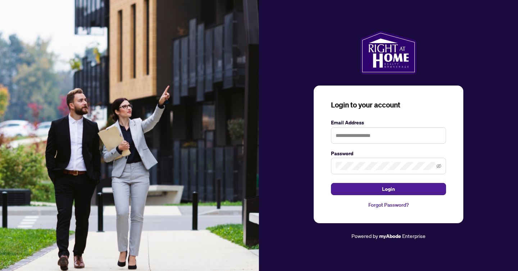 This screenshot has height=271, width=518. Describe the element at coordinates (388, 189) in the screenshot. I see `button: Login` at that location.